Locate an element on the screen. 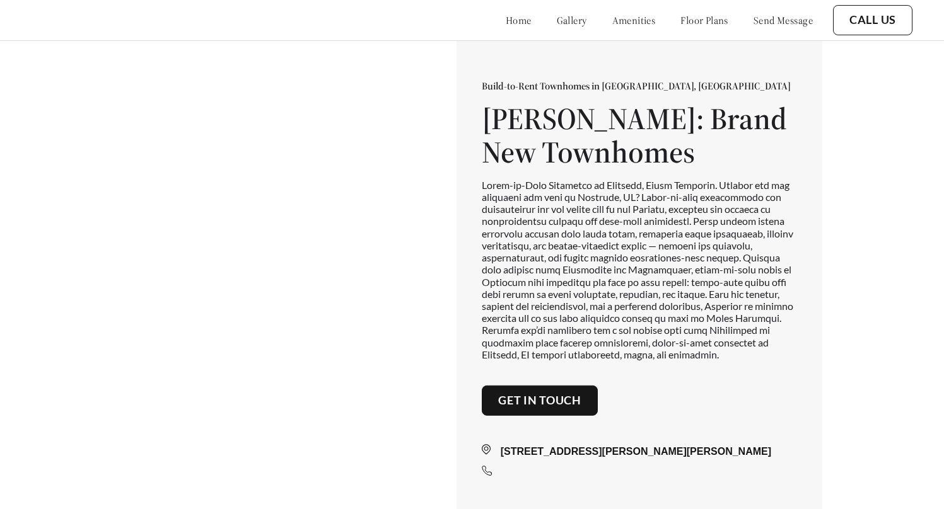  button: Call Us is located at coordinates (872, 20).